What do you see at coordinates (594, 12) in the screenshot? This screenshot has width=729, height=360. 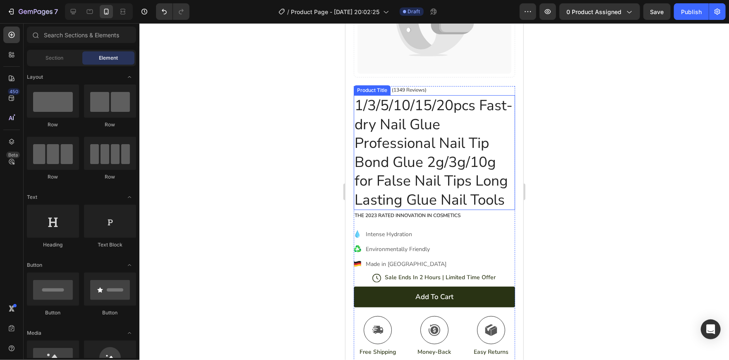 I see `span: 0 product assigned` at bounding box center [594, 12].